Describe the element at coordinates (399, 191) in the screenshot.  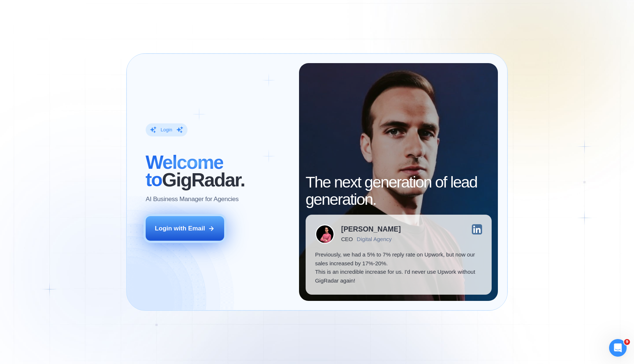
I see `h2: The next generation of lead generation.` at that location.